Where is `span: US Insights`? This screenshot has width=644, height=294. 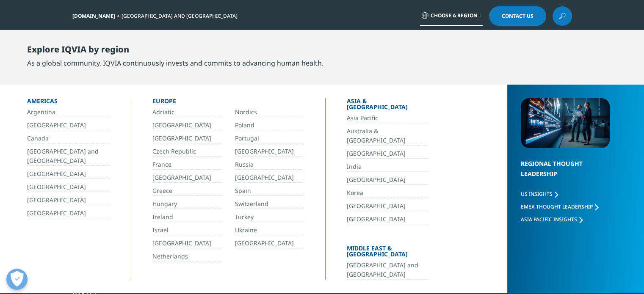 span: US Insights is located at coordinates (537, 194).